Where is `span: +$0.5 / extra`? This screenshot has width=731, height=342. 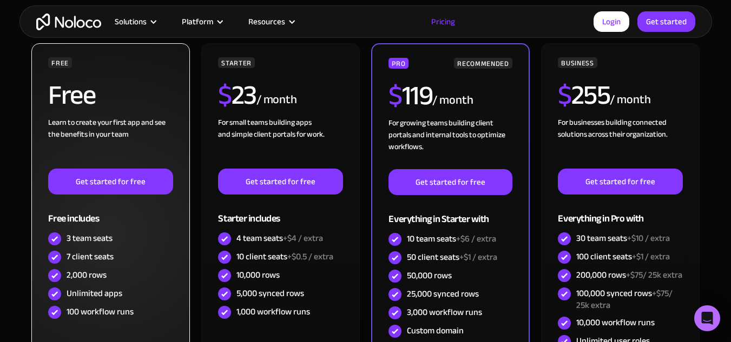 span: +$0.5 / extra is located at coordinates (310, 257).